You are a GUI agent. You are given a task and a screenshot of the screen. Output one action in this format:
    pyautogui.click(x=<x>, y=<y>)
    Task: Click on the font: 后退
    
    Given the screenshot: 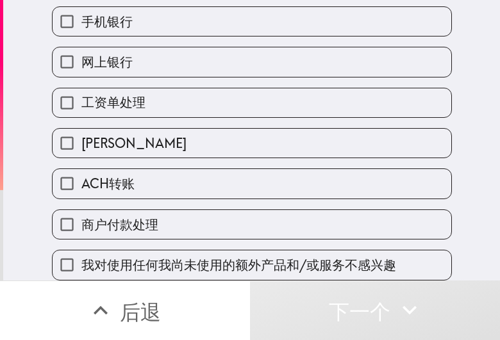 What is the action you would take?
    pyautogui.click(x=140, y=312)
    